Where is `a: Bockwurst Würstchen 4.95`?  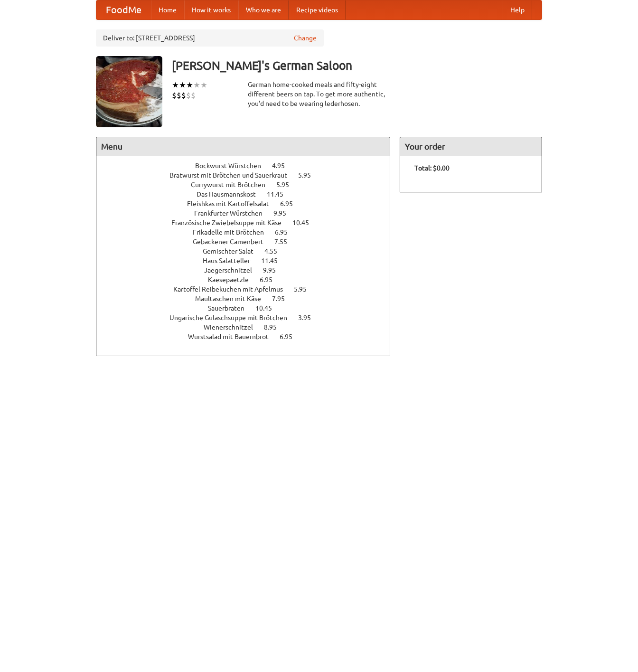
a: Bockwurst Würstchen 4.95 is located at coordinates (249, 166).